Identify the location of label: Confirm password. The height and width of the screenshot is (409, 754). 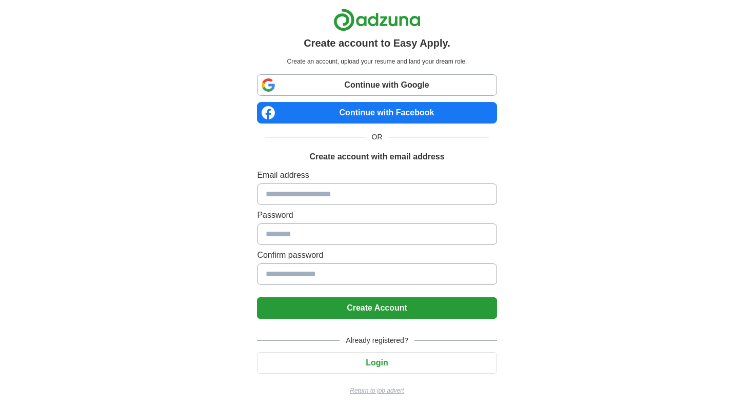
(377, 256).